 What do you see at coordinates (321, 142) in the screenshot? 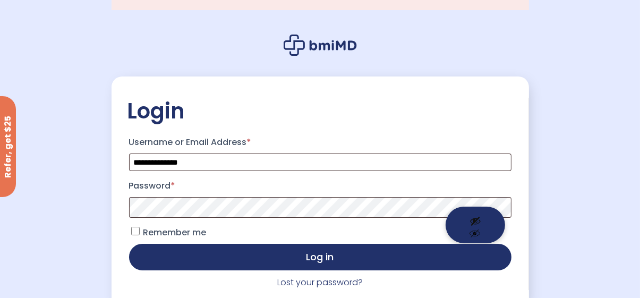
I see `label: Username or Email Address` at bounding box center [321, 142].